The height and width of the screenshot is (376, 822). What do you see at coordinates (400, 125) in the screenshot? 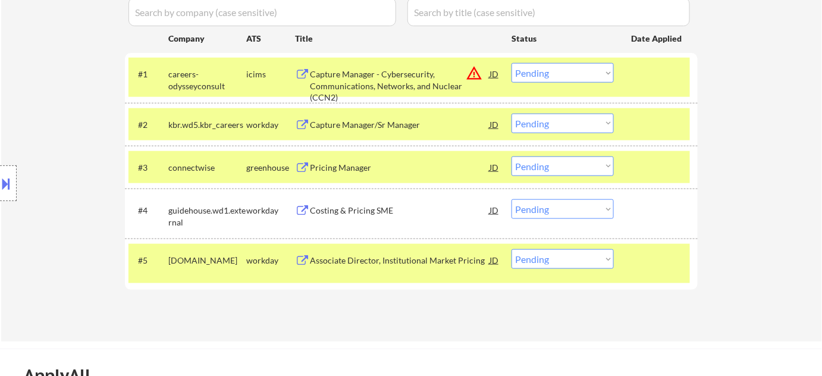
I see `div: Capture Manager/Sr Manager` at bounding box center [400, 125].